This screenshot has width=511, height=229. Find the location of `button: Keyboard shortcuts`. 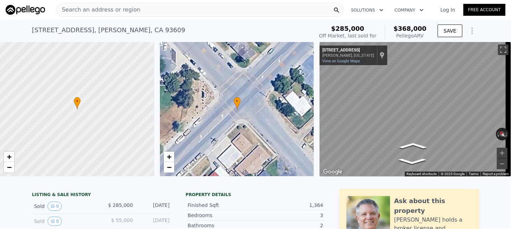

button: Keyboard shortcuts is located at coordinates (422, 174).